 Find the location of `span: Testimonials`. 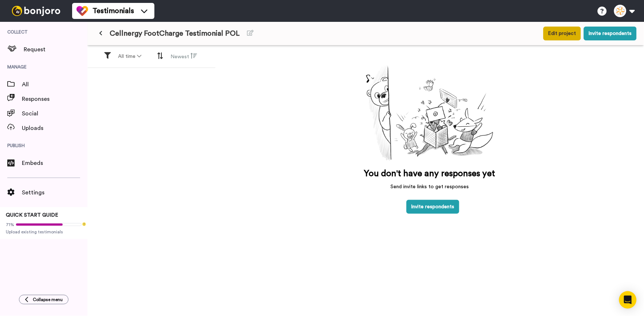

span: Testimonials is located at coordinates (113, 11).